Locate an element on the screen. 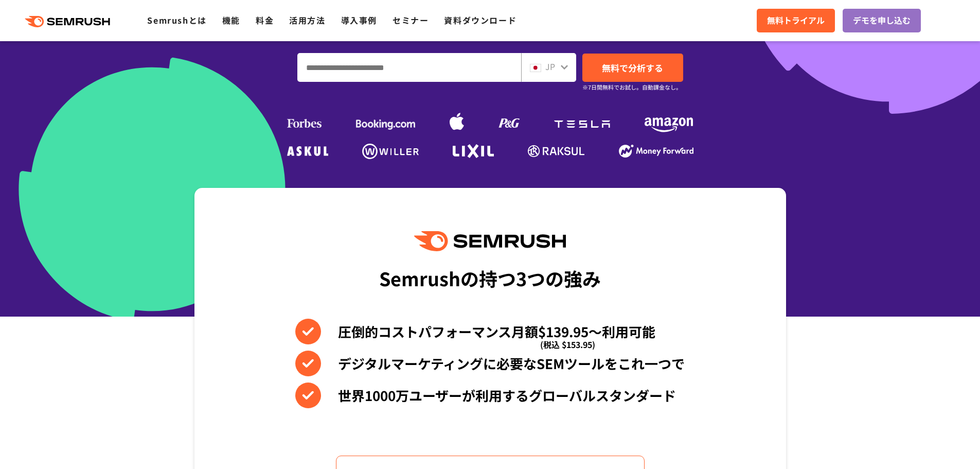 This screenshot has height=469, width=980. img: Semrush is located at coordinates (490, 240).